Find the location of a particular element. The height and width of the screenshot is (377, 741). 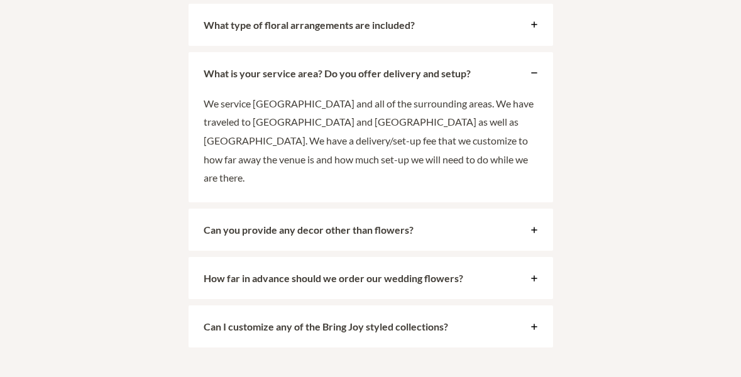

strong: How far in advance should we order our wedding flowers? is located at coordinates (333, 278).